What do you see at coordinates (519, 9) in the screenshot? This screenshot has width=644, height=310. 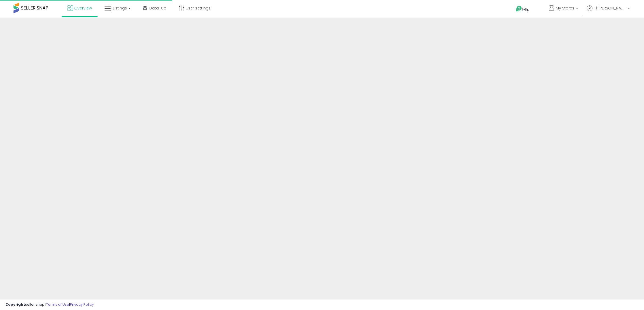 I see `i: Get Help` at bounding box center [519, 9].